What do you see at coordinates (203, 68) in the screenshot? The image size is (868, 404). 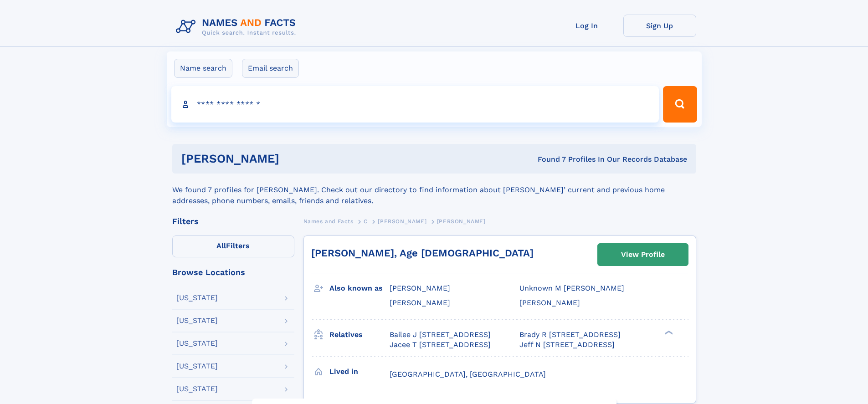 I see `label: Name search` at bounding box center [203, 68].